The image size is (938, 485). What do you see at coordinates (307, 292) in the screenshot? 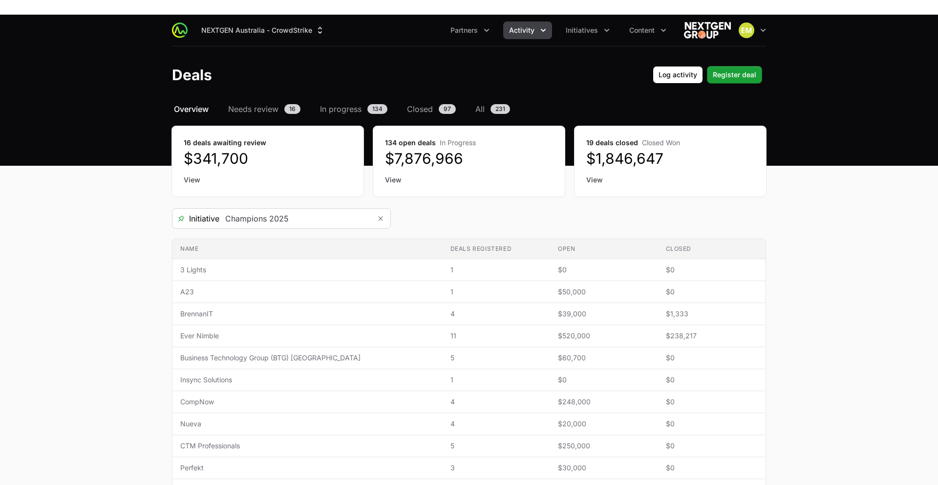
I see `span: A23` at bounding box center [307, 292].